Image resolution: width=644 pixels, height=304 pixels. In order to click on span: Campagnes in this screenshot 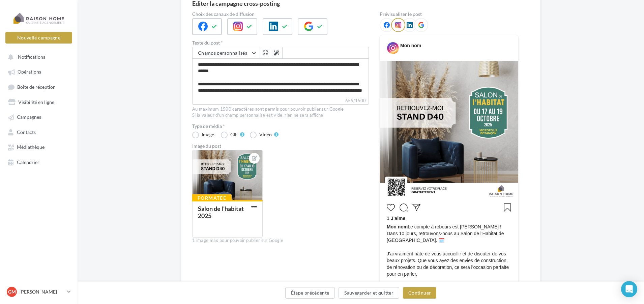, I will do `click(29, 117)`.